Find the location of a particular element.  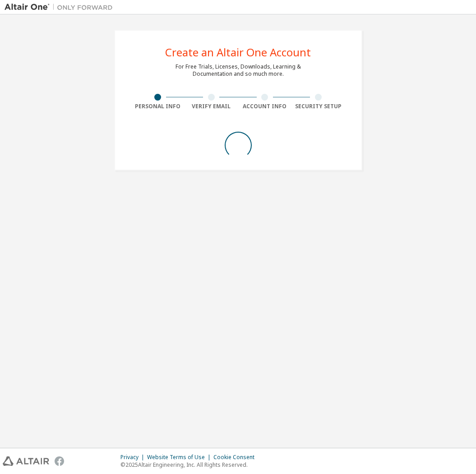

div: Cookie Consent is located at coordinates (237, 457).